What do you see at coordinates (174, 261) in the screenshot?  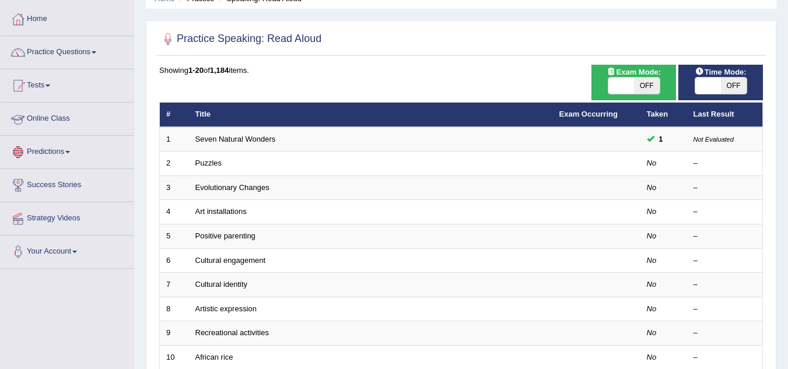 I see `td: 6` at bounding box center [174, 261].